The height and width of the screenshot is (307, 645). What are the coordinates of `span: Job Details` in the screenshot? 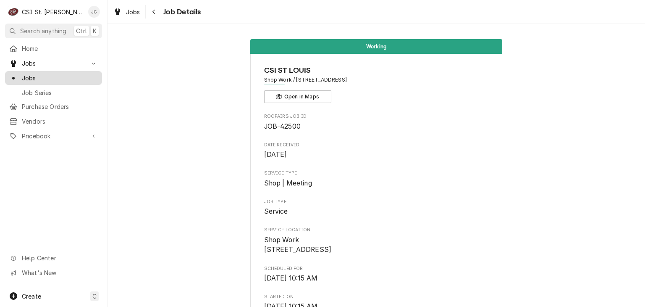 It's located at (181, 12).